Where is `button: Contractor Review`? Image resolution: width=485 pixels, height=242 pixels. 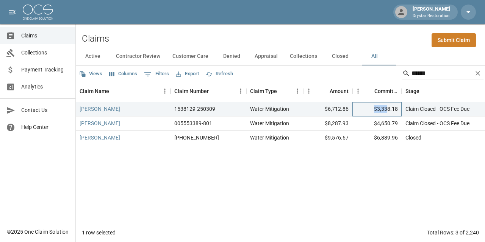
button: Contractor Review is located at coordinates (138, 56).